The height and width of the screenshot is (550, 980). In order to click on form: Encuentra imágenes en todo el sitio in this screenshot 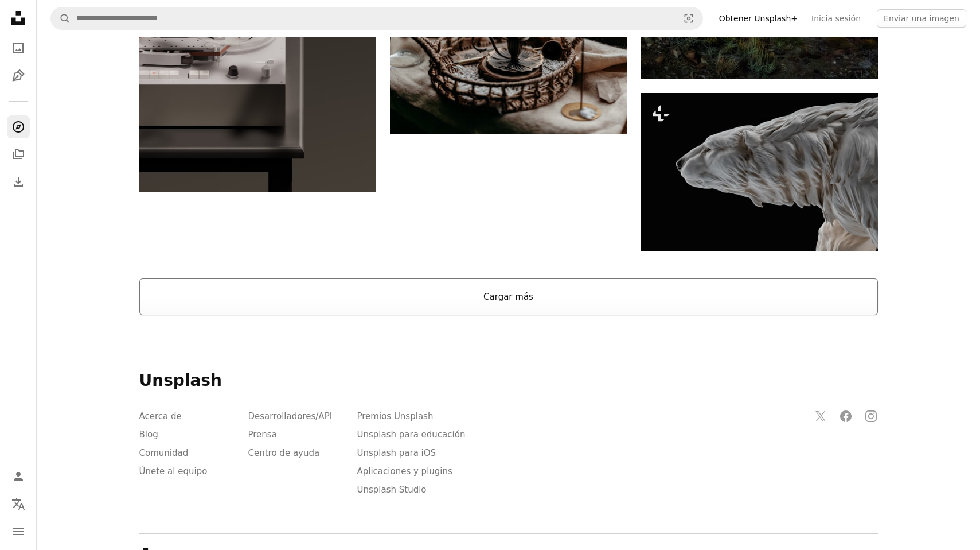, I will do `click(376, 18)`.